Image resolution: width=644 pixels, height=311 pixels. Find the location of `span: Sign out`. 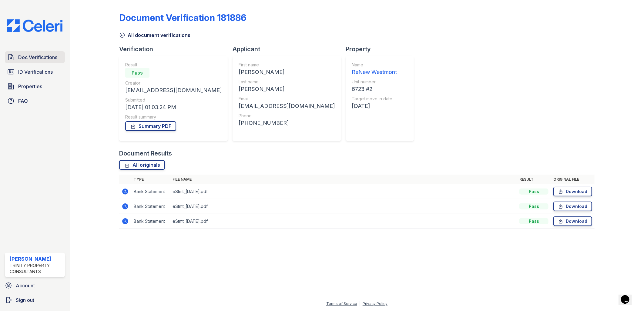

span: Sign out is located at coordinates (25, 300).